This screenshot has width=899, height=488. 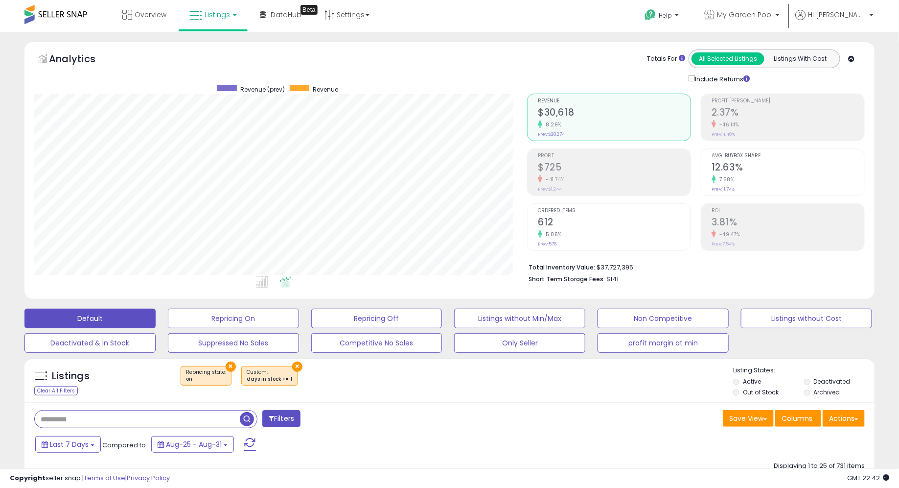 What do you see at coordinates (614, 156) in the screenshot?
I see `span: Profit` at bounding box center [614, 156].